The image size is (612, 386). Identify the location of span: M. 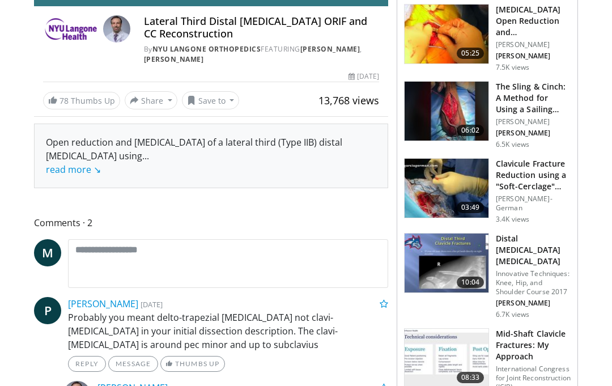
(48, 253).